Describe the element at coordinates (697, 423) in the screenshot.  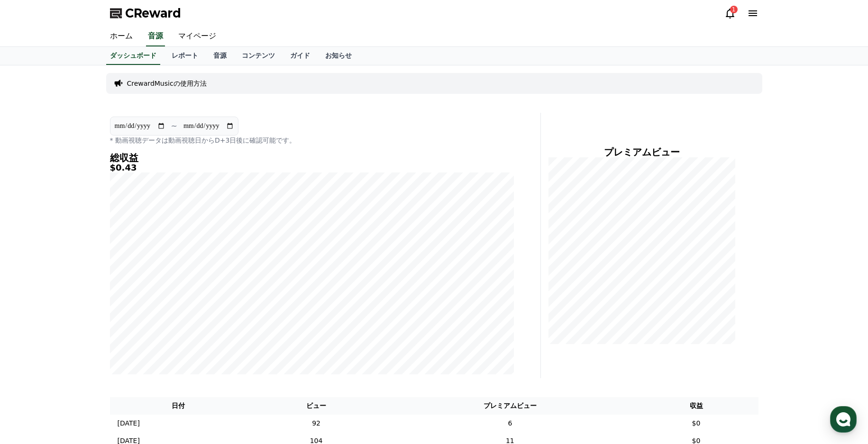
I see `td: $0` at that location.